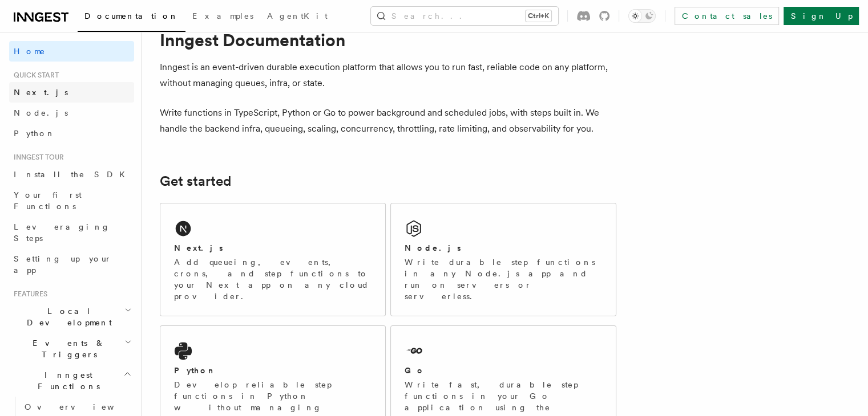 Image resolution: width=868 pixels, height=416 pixels. I want to click on span: Inngest tour, so click(37, 158).